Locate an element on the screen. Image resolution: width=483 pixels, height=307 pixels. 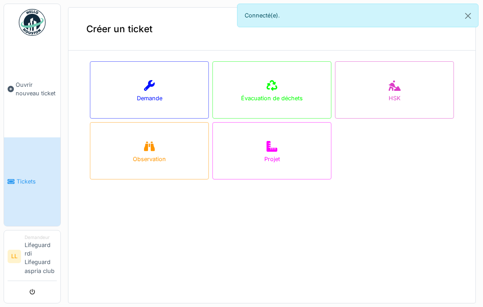
li: LL is located at coordinates (14, 256).